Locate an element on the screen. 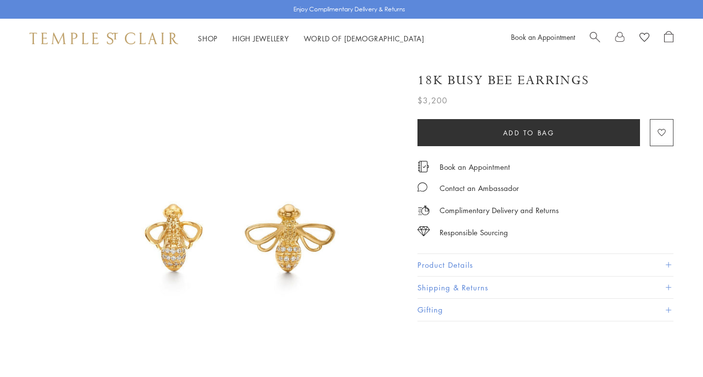  img: icon_appointment.svg is located at coordinates (423, 166).